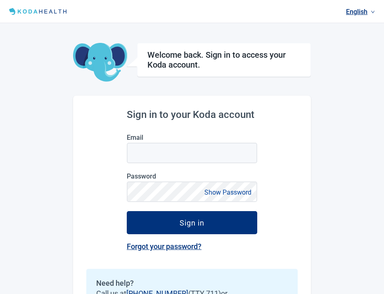 This screenshot has height=294, width=384. I want to click on h2: Sign in to your Koda account, so click(192, 115).